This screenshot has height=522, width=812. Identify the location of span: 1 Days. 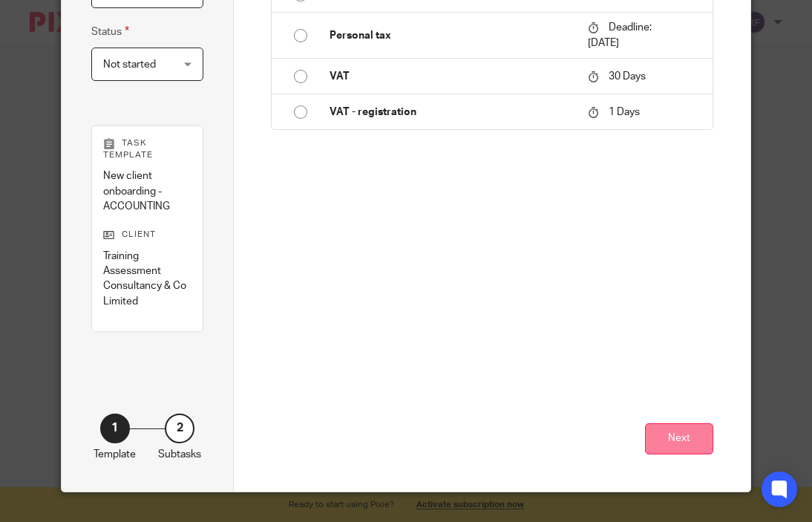
(624, 112).